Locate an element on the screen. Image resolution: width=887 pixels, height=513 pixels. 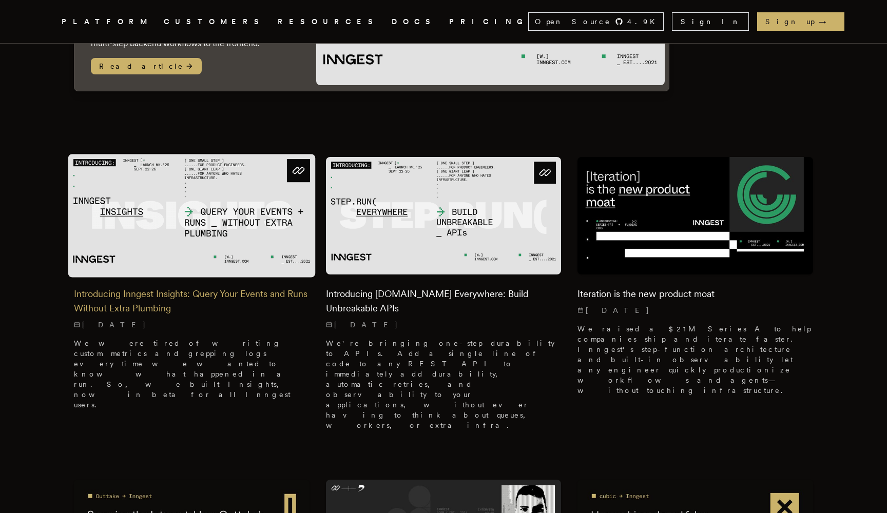
img: Featured image for Iteration is the new product moat blog post is located at coordinates (695, 216).